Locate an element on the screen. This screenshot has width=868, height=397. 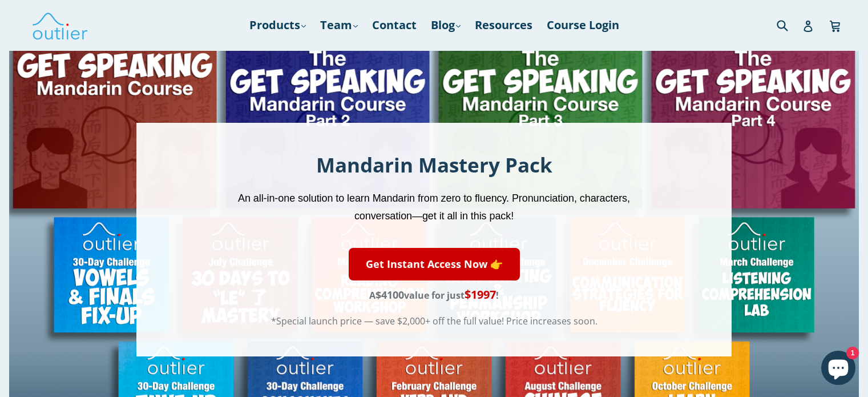
h1: Mandarin Mastery Pack is located at coordinates (434, 164).